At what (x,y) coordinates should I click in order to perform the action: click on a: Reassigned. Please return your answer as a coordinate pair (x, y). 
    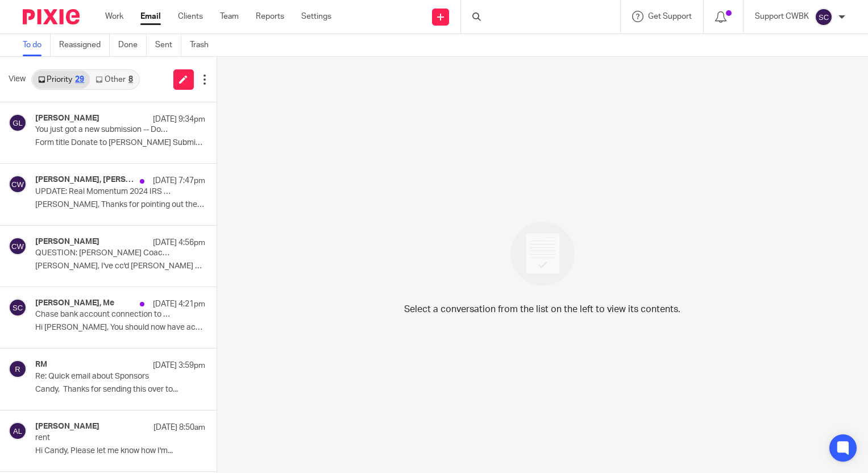
    Looking at the image, I should click on (84, 45).